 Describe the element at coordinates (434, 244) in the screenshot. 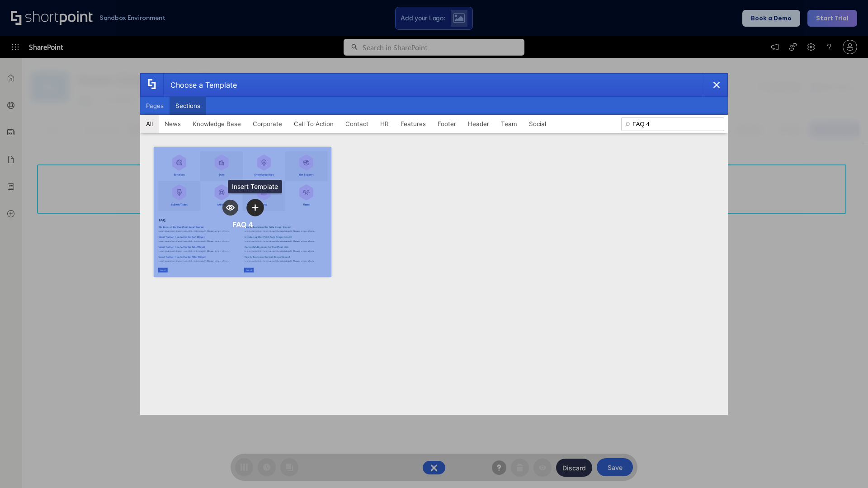

I see `div: template selector` at that location.